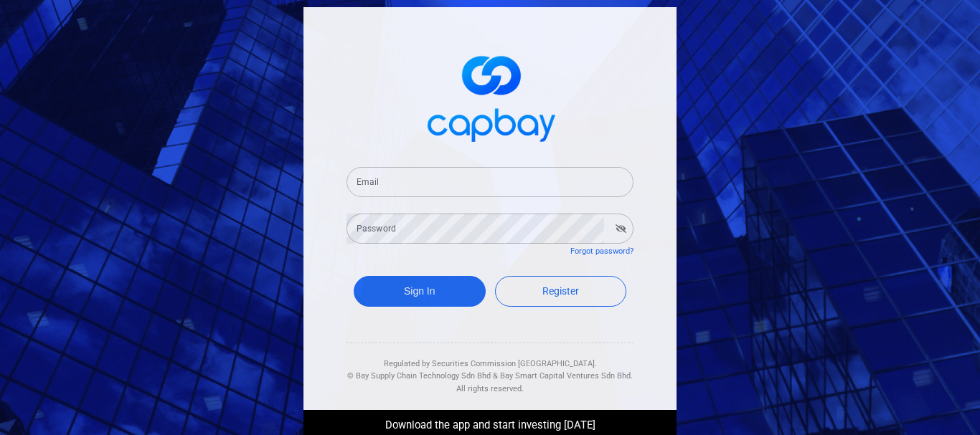 This screenshot has width=980, height=435. What do you see at coordinates (419, 292) in the screenshot?
I see `button: Sign In` at bounding box center [419, 292].